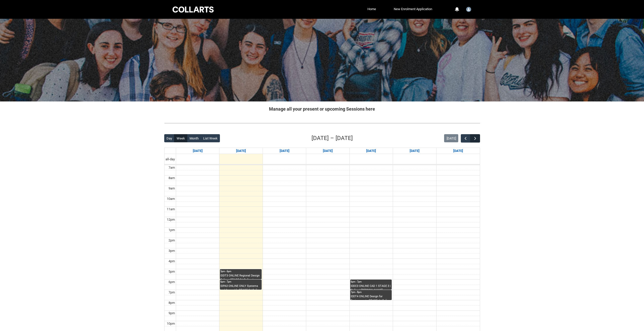  Describe the element at coordinates (171, 188) in the screenshot. I see `div: 9am` at that location.